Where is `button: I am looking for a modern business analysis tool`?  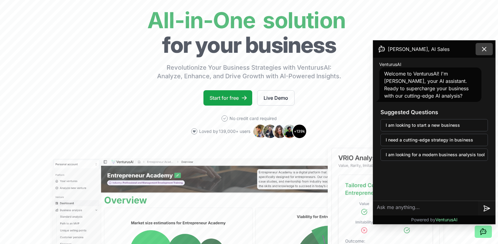 button: I am looking for a modern business analysis tool is located at coordinates (434, 155).